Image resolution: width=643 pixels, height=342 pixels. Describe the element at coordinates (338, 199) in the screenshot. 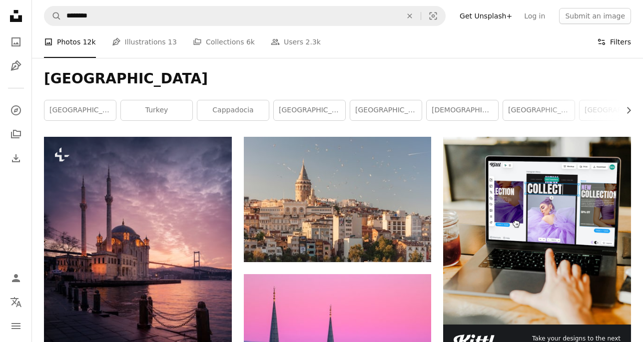

I see `img: aerial view of buildings and flying birds` at that location.